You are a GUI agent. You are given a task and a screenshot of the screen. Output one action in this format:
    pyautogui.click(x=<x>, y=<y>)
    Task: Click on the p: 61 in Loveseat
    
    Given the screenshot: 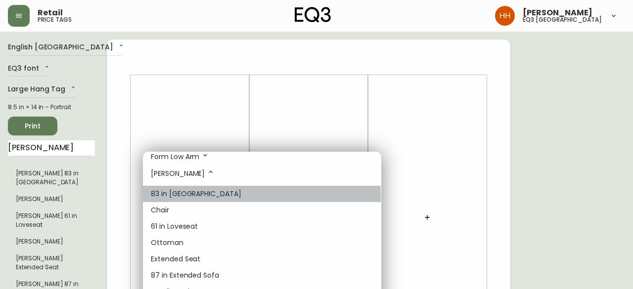 What is the action you would take?
    pyautogui.click(x=174, y=226)
    